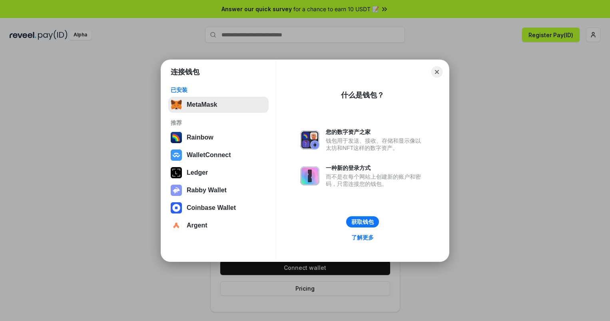  Describe the element at coordinates (362, 237) in the screenshot. I see `a: 了解更多` at that location.